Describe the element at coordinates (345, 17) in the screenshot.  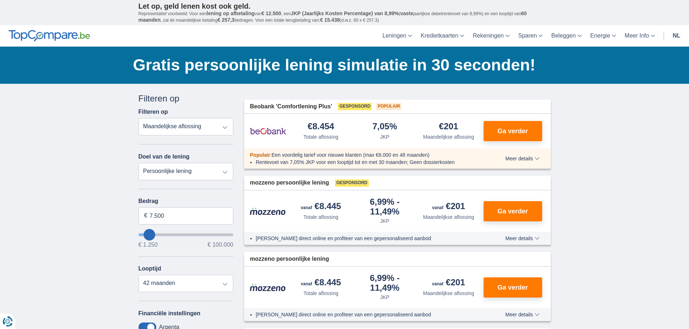
I see `p: Representatief voorbeeld: Voor een van , een ( jaarlijkse debetrentevoet van 8,99%) en een loopti...` at that location.